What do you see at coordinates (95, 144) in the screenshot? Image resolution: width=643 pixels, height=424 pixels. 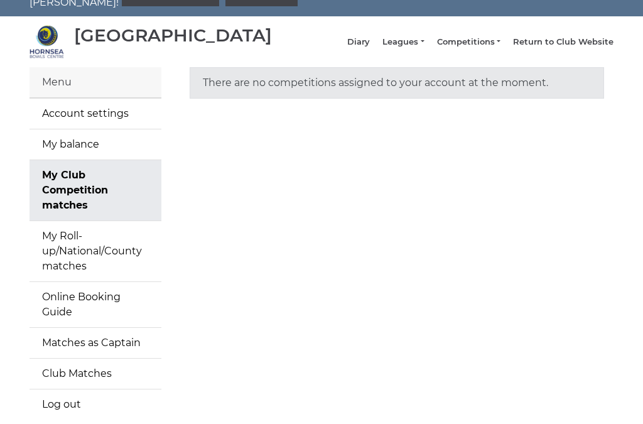 I see `a: My balance` at bounding box center [95, 144].